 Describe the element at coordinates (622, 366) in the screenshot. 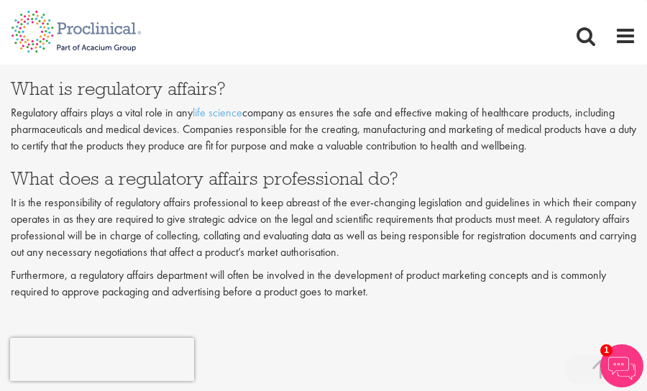

I see `img: Chatbot` at that location.